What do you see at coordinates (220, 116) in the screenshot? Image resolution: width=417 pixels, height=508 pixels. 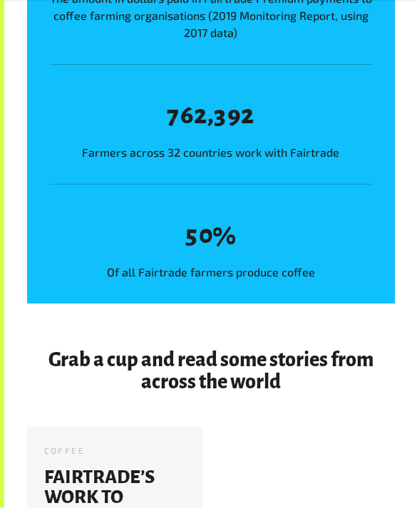 I see `span: 3` at bounding box center [220, 116].